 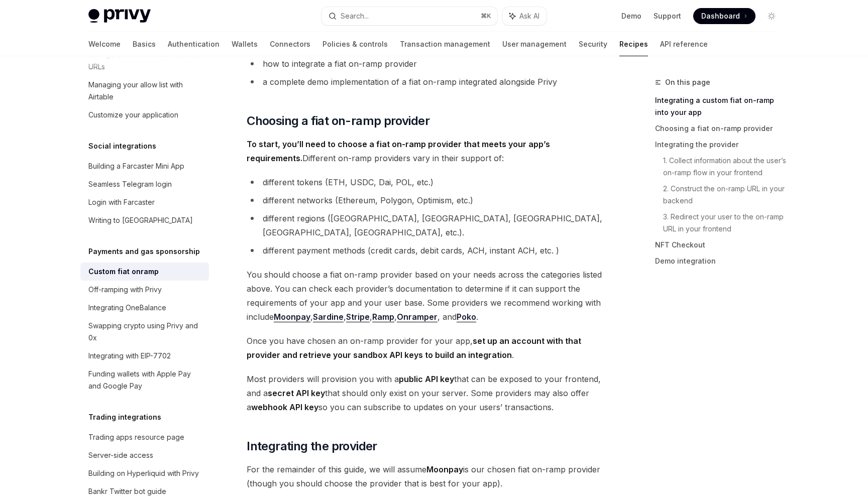 What do you see at coordinates (417, 316) in the screenshot?
I see `a: Onramper` at bounding box center [417, 316].